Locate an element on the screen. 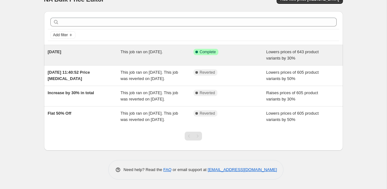  nav: Pagination is located at coordinates (193, 136).